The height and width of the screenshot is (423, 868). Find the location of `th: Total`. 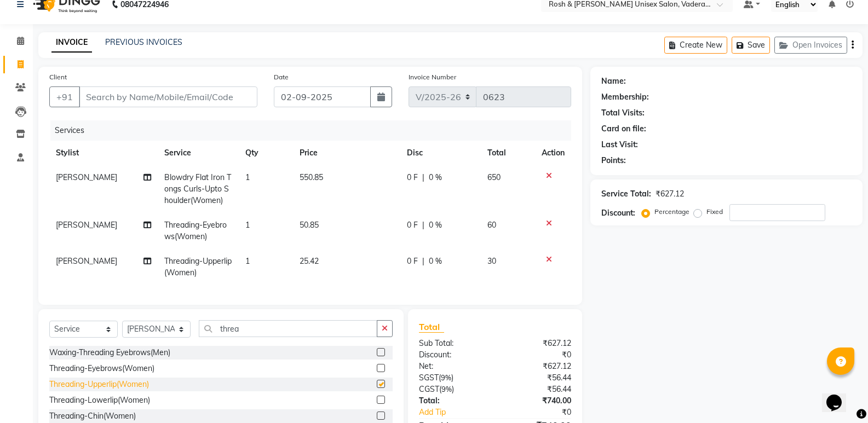

th: Total is located at coordinates (508, 153).